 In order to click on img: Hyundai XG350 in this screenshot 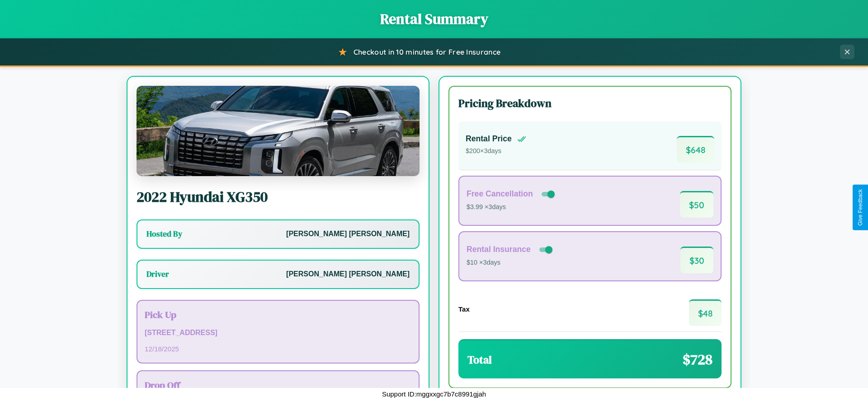, I will do `click(278, 131)`.